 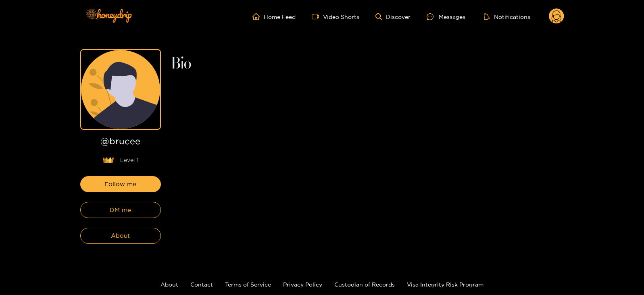 What do you see at coordinates (120, 184) in the screenshot?
I see `span: Follow me` at bounding box center [120, 184].